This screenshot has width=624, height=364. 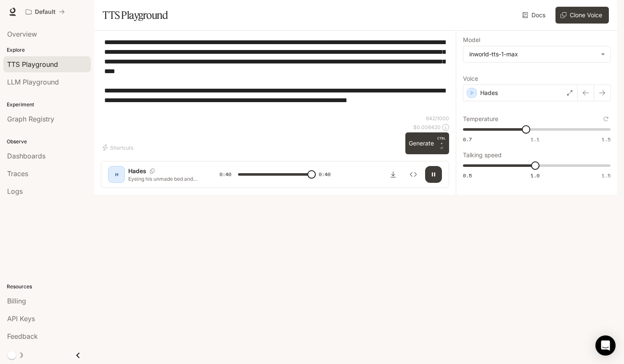 What do you see at coordinates (582, 15) in the screenshot?
I see `button: Clone Voice` at bounding box center [582, 15].